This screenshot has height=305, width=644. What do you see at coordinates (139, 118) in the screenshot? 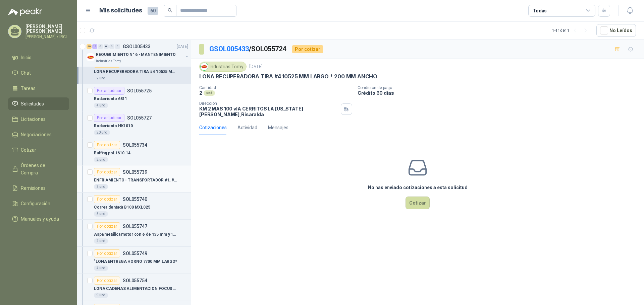
I see `p: SOL055727` at bounding box center [139, 118].